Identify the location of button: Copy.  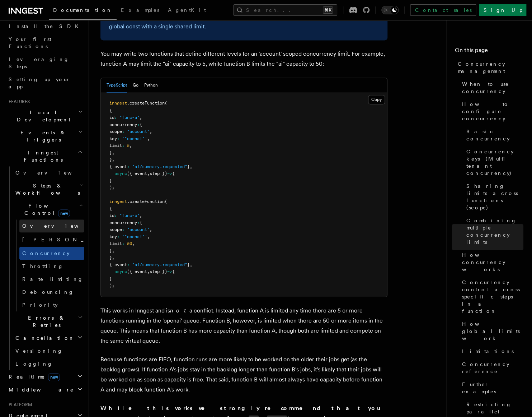
(377, 100).